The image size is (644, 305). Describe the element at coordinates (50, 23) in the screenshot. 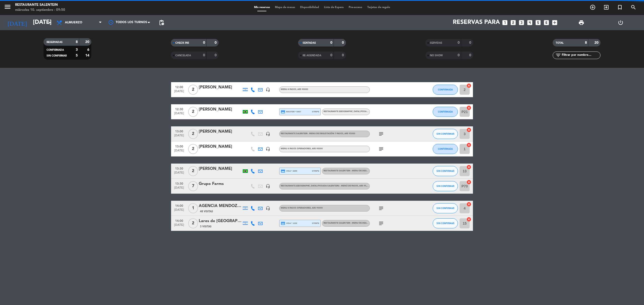

I see `i: arrow_drop_down` at that location.